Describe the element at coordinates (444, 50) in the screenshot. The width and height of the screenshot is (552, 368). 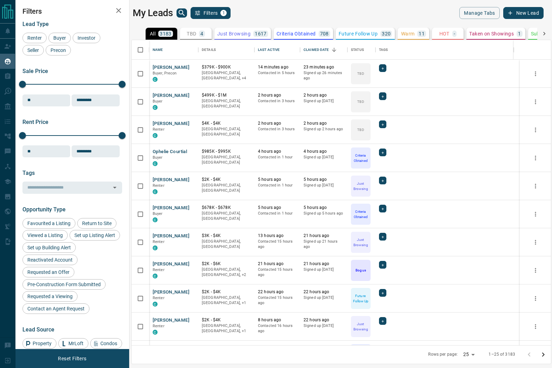
I see `div: Tags` at that location.